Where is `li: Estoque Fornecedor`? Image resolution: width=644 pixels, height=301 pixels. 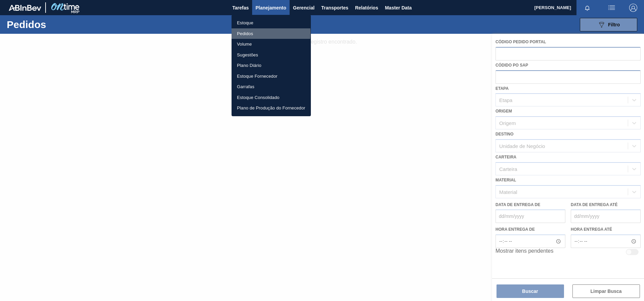 li: Estoque Fornecedor is located at coordinates (271, 76).